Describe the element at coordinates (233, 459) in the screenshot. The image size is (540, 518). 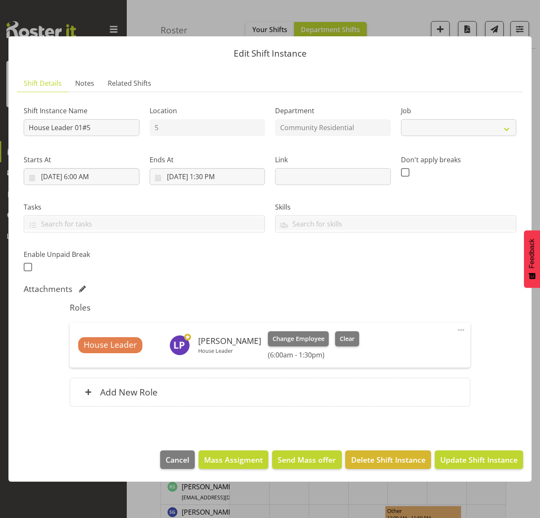
I see `button: Mass Assigment` at that location.